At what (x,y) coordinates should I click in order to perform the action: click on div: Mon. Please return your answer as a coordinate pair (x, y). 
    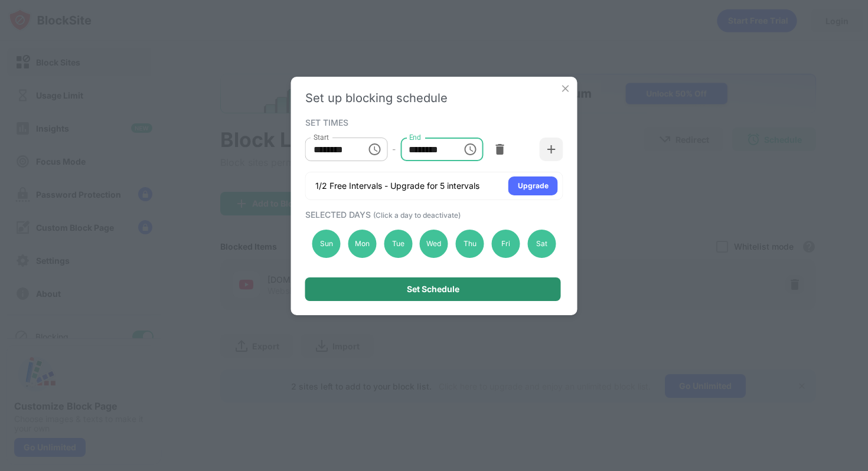
    Looking at the image, I should click on (362, 243).